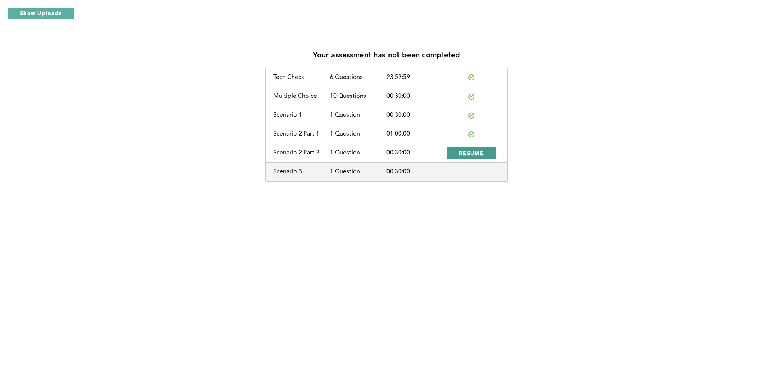  I want to click on div: Tech Check, so click(302, 77).